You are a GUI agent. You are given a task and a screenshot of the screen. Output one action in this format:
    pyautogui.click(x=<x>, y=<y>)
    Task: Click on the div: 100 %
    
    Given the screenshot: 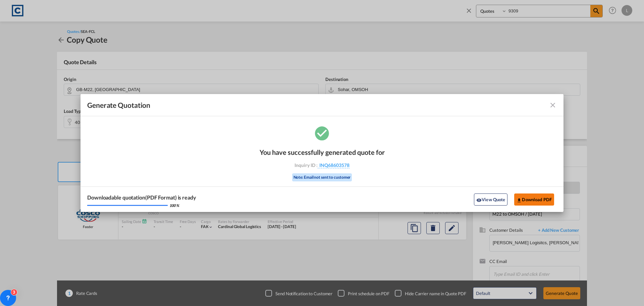 What is the action you would take?
    pyautogui.click(x=174, y=205)
    